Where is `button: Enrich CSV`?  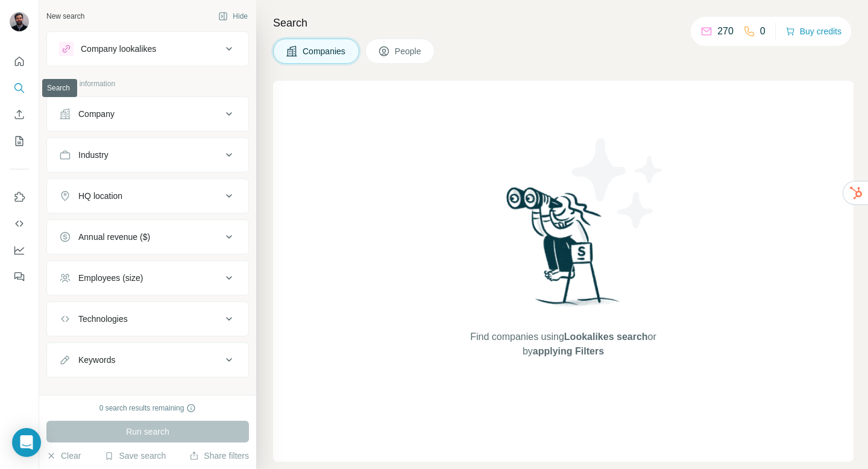 button: Enrich CSV is located at coordinates (19, 114).